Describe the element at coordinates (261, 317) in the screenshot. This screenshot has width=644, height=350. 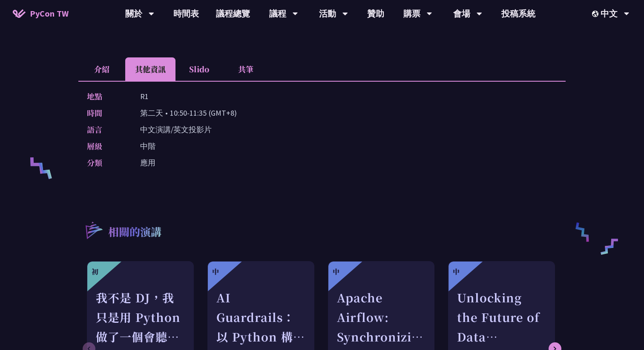
I see `div: AI Guardrails：以 Python 構建企業級 LLM 安全防護策略` at that location.